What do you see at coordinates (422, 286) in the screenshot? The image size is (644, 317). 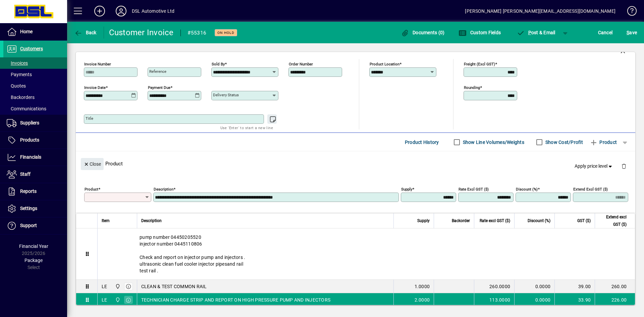 I see `span: 1.0000` at bounding box center [422, 286].